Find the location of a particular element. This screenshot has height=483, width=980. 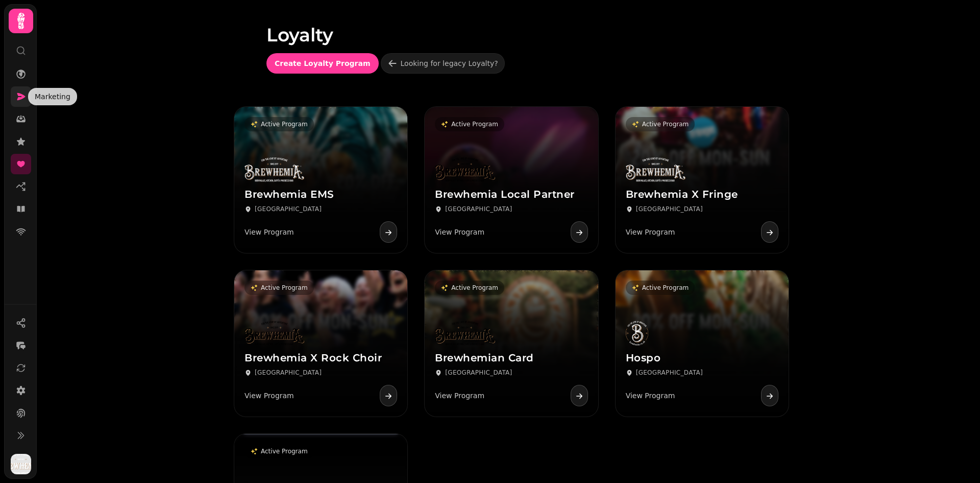

h3: Brewhemia EMS is located at coordinates (321, 194).